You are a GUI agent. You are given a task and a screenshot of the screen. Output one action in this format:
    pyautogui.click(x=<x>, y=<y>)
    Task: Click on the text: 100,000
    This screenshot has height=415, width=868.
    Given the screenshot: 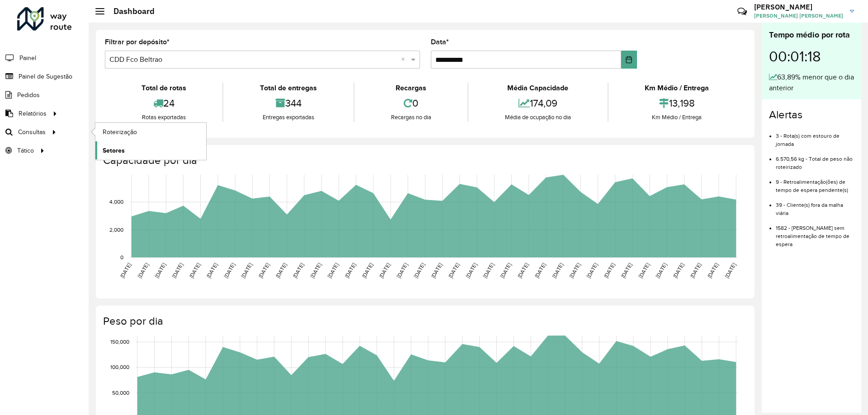 What is the action you would take?
    pyautogui.click(x=120, y=367)
    